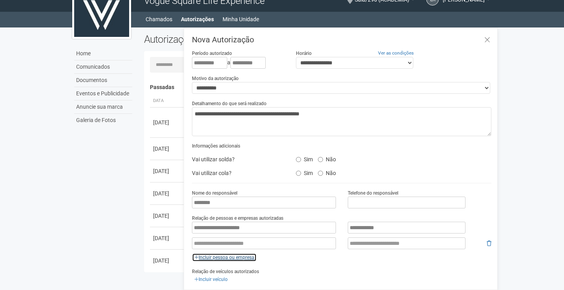  Describe the element at coordinates (341, 40) in the screenshot. I see `h3: Nova Autorização` at that location.